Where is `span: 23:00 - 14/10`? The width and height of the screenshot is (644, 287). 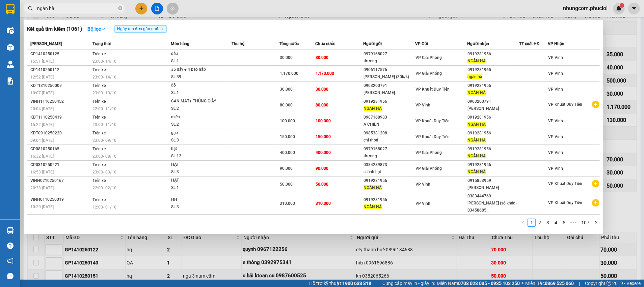
span: 23:00 - 14/10 is located at coordinates (105, 61).